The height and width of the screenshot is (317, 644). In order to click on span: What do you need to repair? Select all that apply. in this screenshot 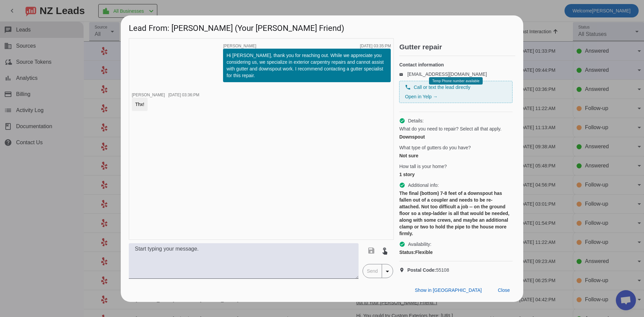, I will do `click(451, 129)`.